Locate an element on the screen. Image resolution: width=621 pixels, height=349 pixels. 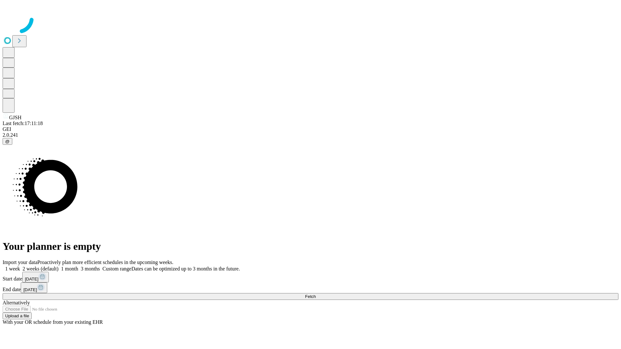
div: GEI is located at coordinates (310, 129).